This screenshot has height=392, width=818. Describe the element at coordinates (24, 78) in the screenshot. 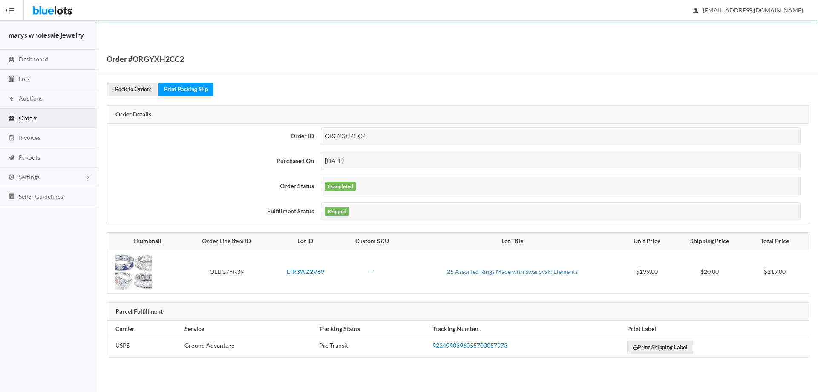

I see `span: Lots` at that location.